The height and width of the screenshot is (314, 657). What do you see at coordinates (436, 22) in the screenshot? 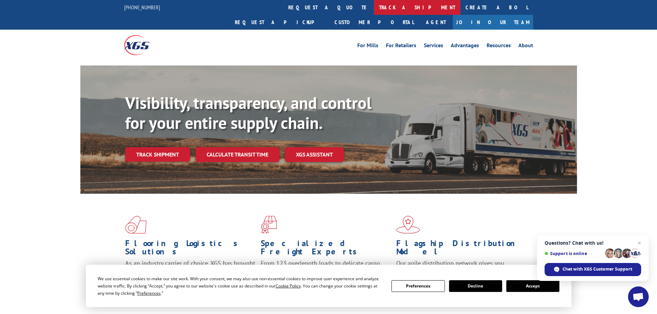
I see `a: Agent` at bounding box center [436, 22].